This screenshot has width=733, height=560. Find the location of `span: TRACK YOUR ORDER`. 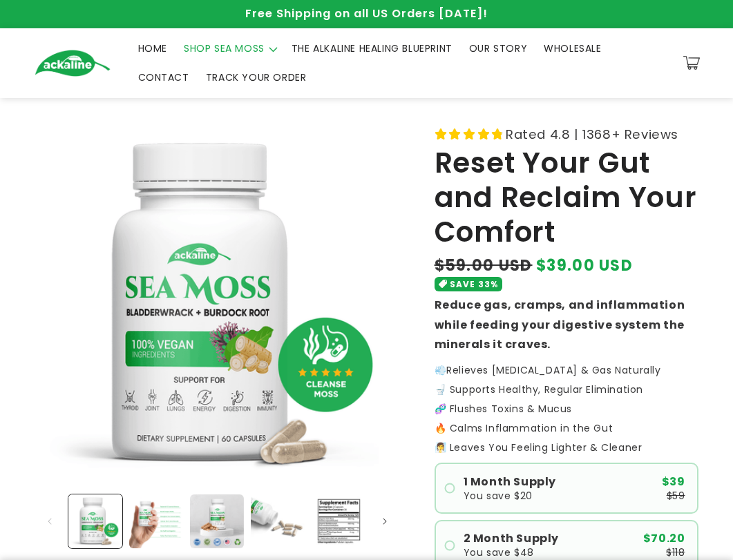

span: TRACK YOUR ORDER is located at coordinates (257, 78).